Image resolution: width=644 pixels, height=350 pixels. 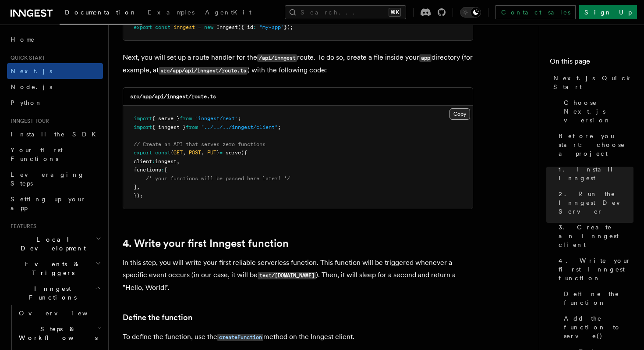 What do you see at coordinates (271, 27) in the screenshot?
I see `span: "my-app"` at bounding box center [271, 27].